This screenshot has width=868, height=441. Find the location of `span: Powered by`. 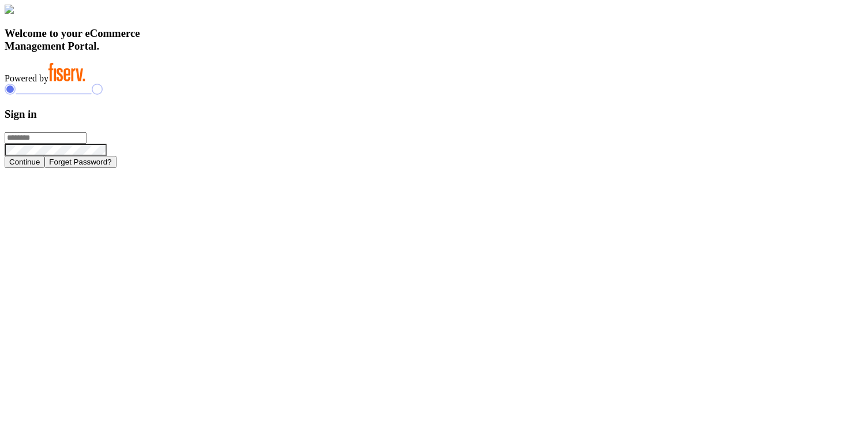

span: Powered by is located at coordinates (27, 78).